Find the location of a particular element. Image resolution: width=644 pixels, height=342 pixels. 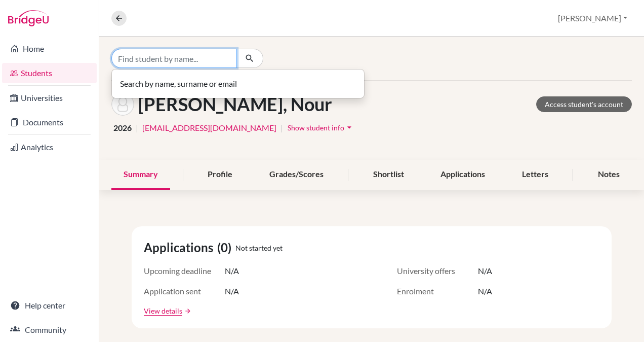

a: Community is located at coordinates (49, 329).